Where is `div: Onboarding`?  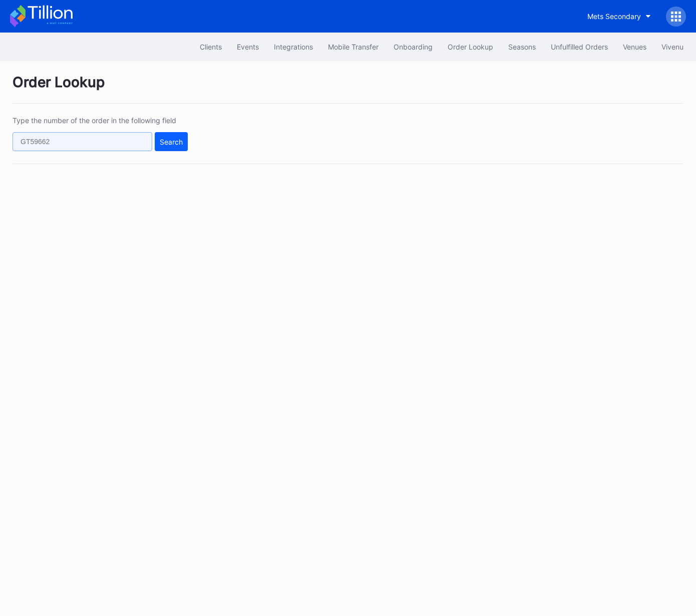
div: Onboarding is located at coordinates (413, 47).